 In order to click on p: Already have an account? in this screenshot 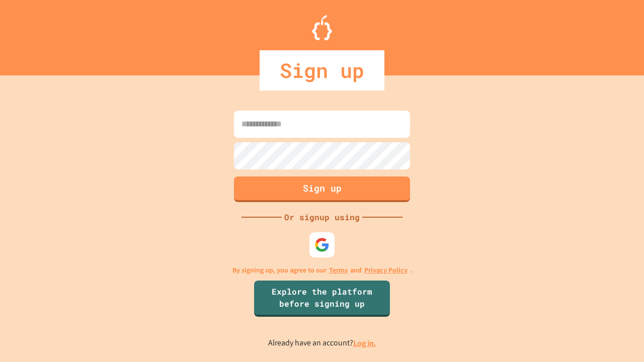, I will do `click(322, 343)`.